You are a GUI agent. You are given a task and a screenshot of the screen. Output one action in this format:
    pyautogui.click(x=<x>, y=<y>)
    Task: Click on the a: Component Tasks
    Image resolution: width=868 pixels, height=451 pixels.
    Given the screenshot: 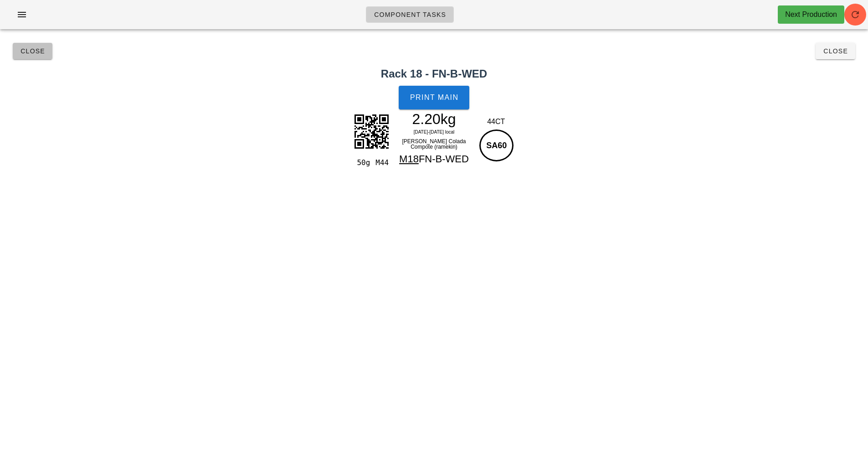 What is the action you would take?
    pyautogui.click(x=410, y=15)
    